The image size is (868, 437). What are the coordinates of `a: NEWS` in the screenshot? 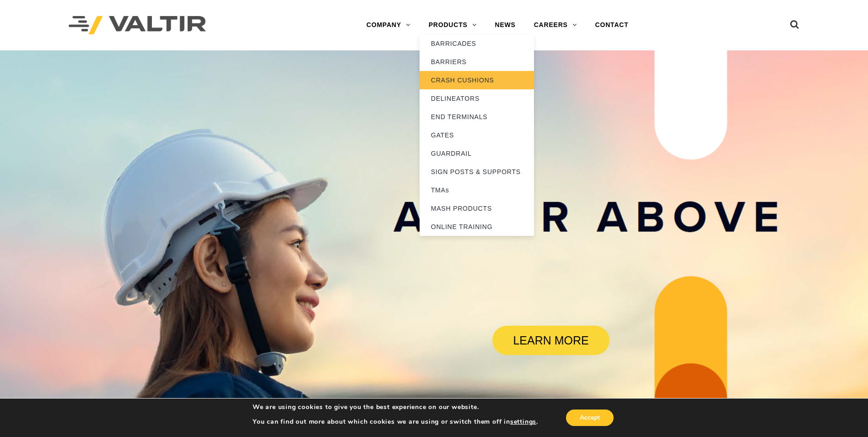 It's located at (505, 25).